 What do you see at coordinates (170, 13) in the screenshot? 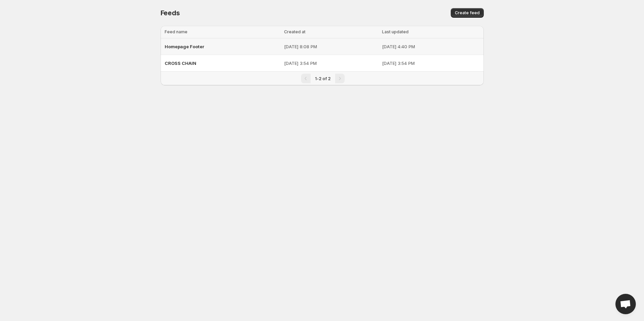
I see `span: Feeds` at bounding box center [170, 13].